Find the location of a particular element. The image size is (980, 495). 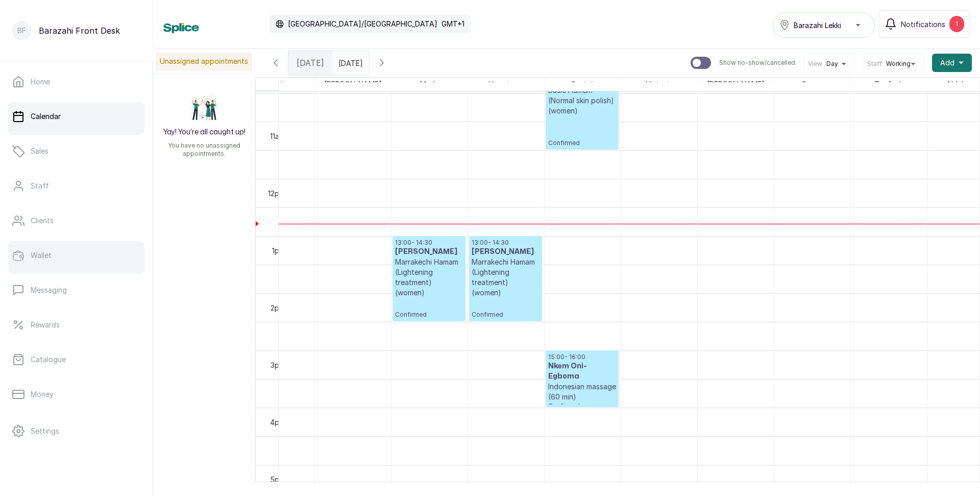

p: Calendar is located at coordinates (45, 117).